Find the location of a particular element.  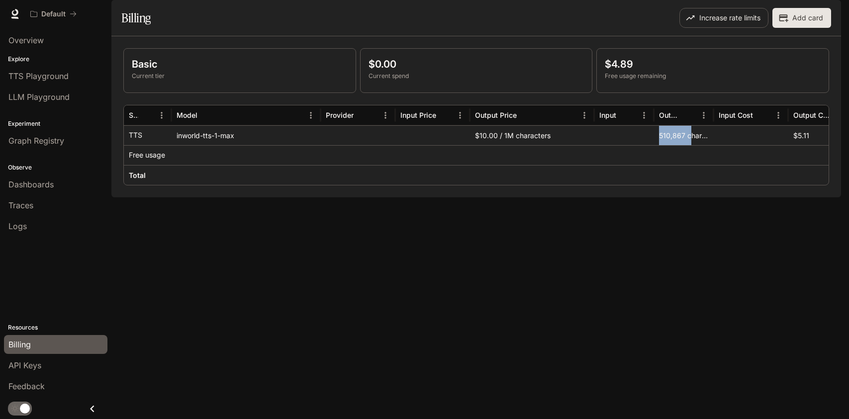

div: Output is located at coordinates (669, 115).